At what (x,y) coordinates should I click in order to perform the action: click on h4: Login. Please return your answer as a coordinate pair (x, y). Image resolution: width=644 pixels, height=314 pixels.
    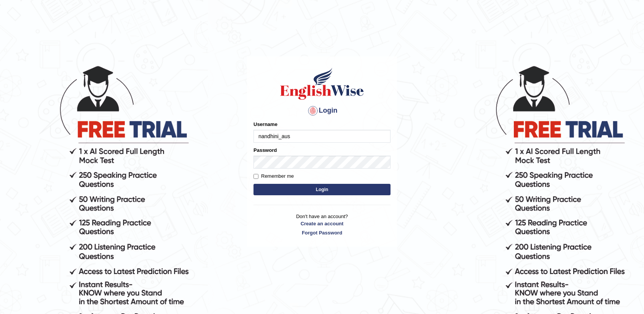
    Looking at the image, I should click on (322, 111).